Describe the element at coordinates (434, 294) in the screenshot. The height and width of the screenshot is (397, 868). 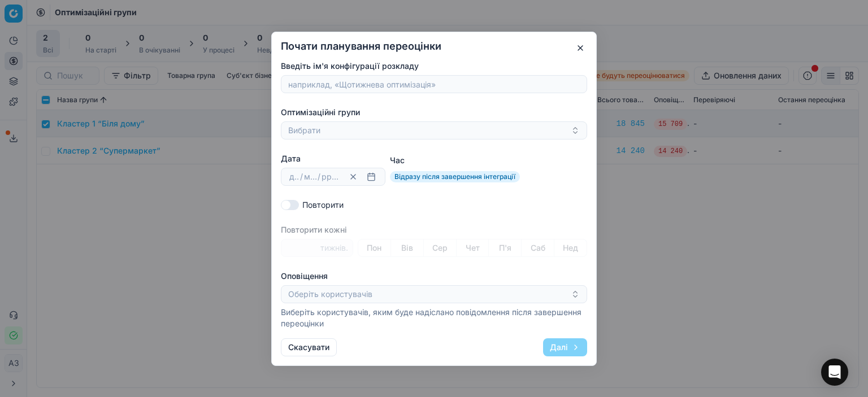
I see `button: Оберіть користувачів` at that location.